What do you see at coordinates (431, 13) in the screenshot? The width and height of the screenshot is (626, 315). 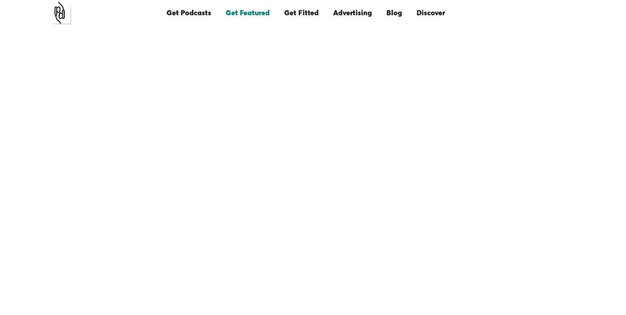 I see `a: Discover` at bounding box center [431, 13].